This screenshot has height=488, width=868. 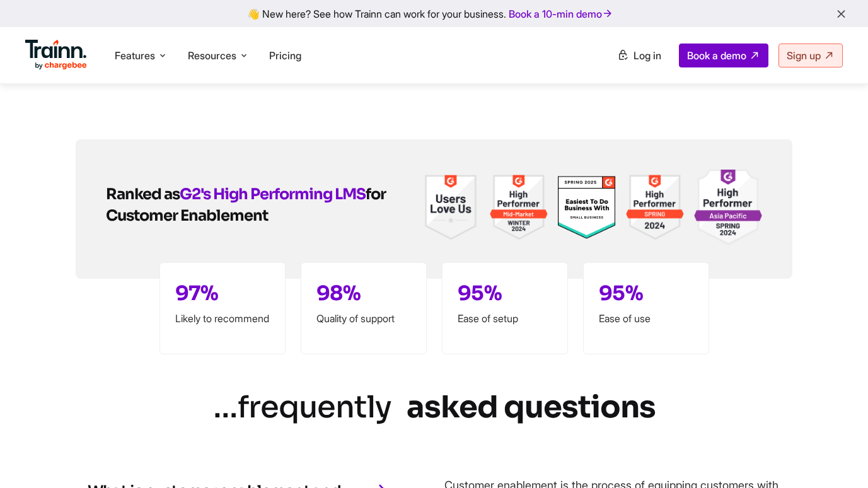 What do you see at coordinates (339, 293) in the screenshot?
I see `span: 98%` at bounding box center [339, 293].